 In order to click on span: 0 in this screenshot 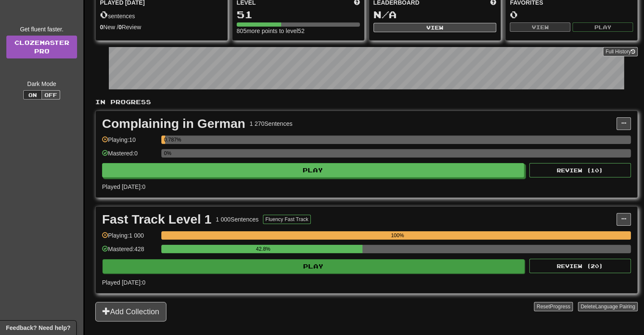, I will do `click(104, 15)`.